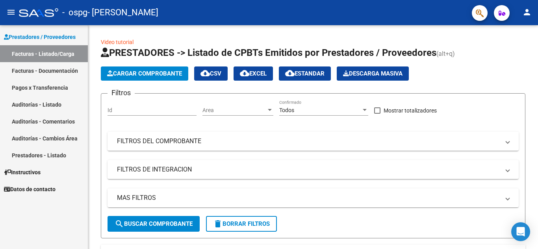  I want to click on button: Estandar, so click(305, 74).